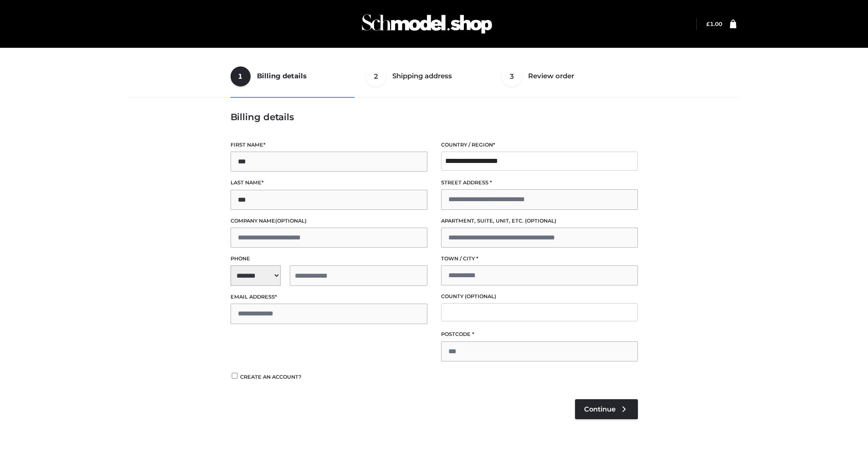 The image size is (868, 452). Describe the element at coordinates (540, 144) in the screenshot. I see `label: Country / Region` at that location.